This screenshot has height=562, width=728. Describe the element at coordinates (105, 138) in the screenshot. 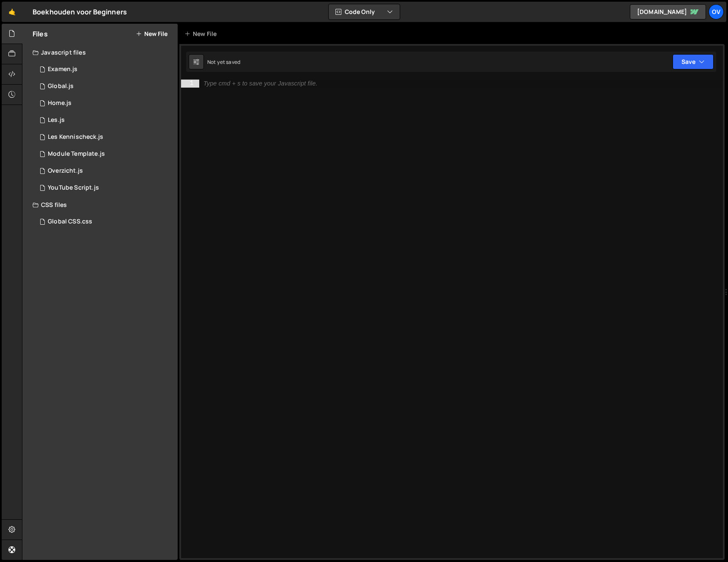

I see `div: 14044/44727.js` at that location.